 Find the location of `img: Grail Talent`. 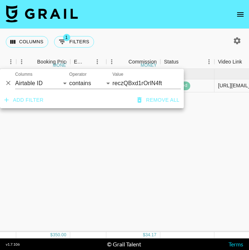

img: Grail Talent is located at coordinates (42, 14).